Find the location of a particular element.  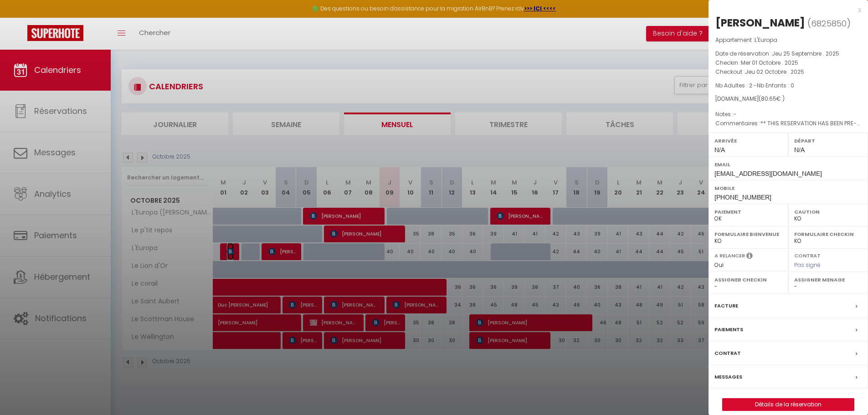

span: Pas signé is located at coordinates (807, 265).